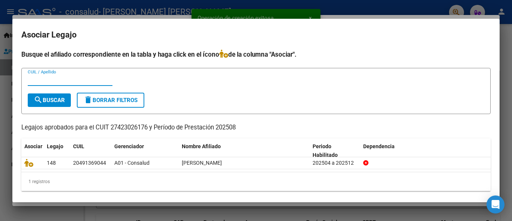  What do you see at coordinates (244, 151) in the screenshot?
I see `datatable-header-cell: Nombre Afiliado` at bounding box center [244, 151].